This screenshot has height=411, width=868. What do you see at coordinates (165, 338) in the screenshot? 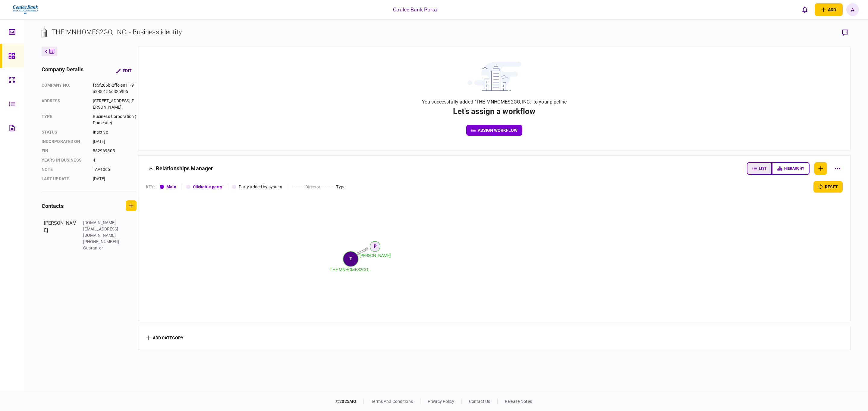
I see `button: add category` at bounding box center [165, 338].